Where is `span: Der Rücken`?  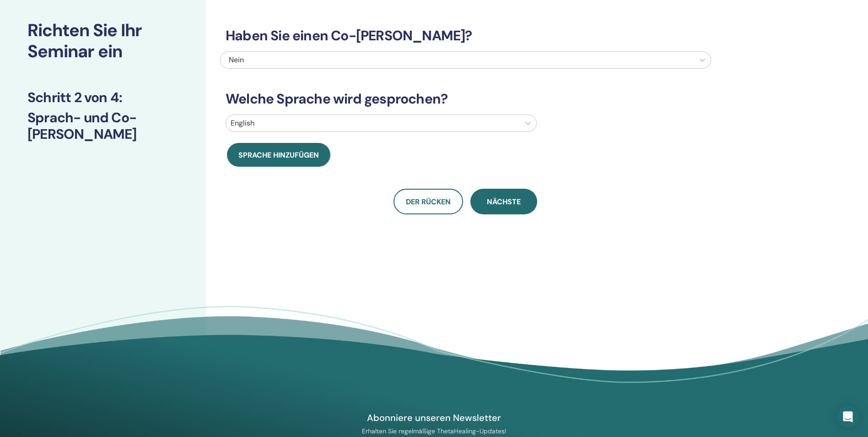
span: Der Rücken is located at coordinates (428, 202).